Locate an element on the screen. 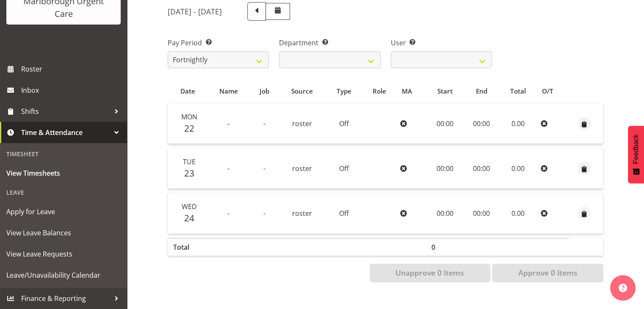 The height and width of the screenshot is (309, 644). span: Finance & Reporting is located at coordinates (66, 298).